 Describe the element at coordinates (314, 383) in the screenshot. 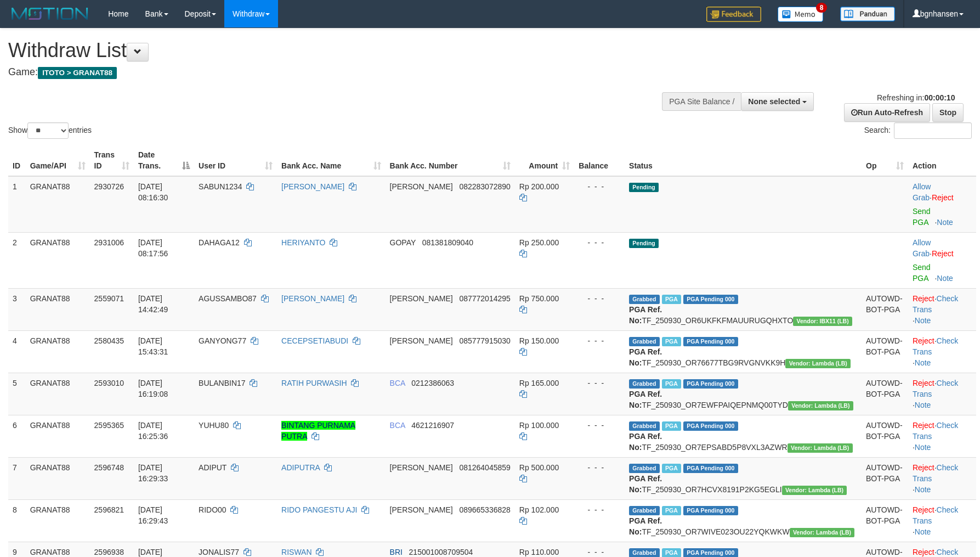

I see `a: RATIH PURWASIH` at that location.